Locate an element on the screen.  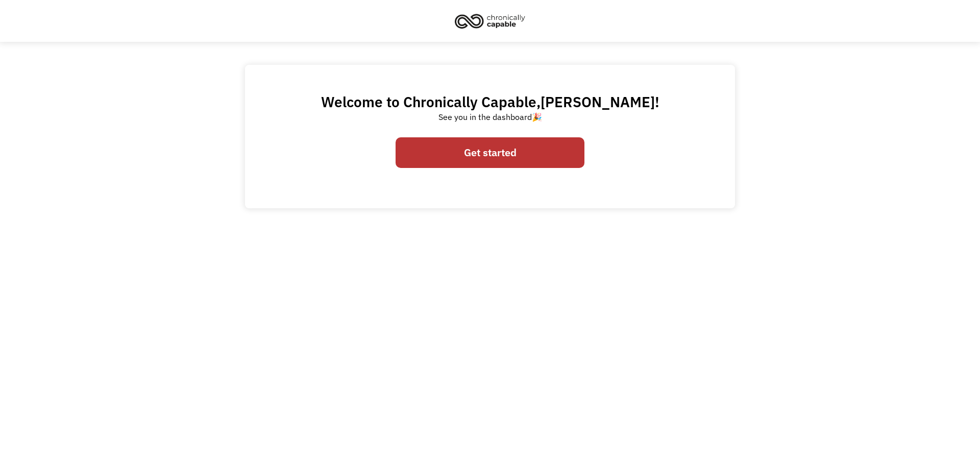
a: Get started is located at coordinates (490, 153).